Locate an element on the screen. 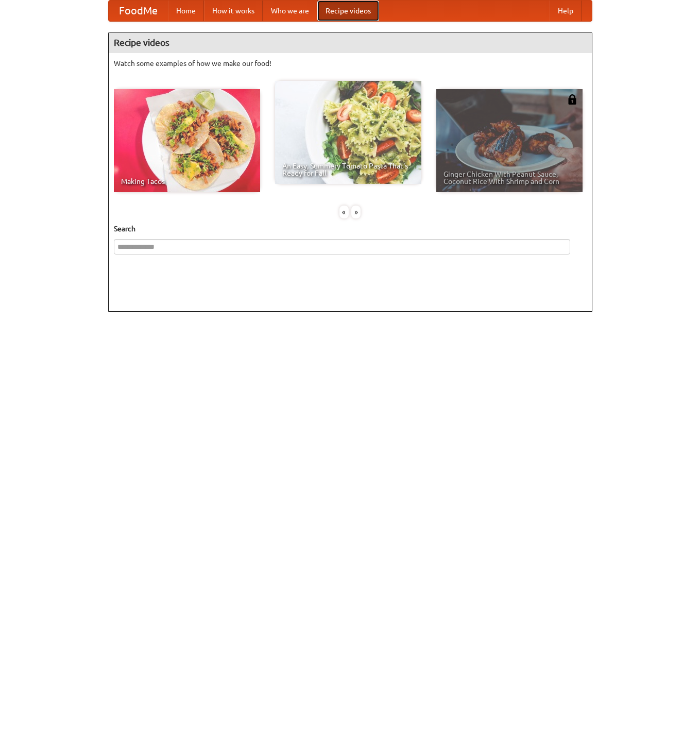  a: Making Tacos is located at coordinates (187, 141).